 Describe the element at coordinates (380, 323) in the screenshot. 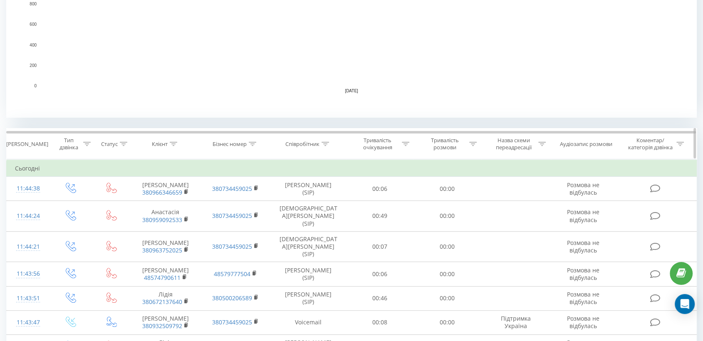

I see `td: 00:08` at that location.